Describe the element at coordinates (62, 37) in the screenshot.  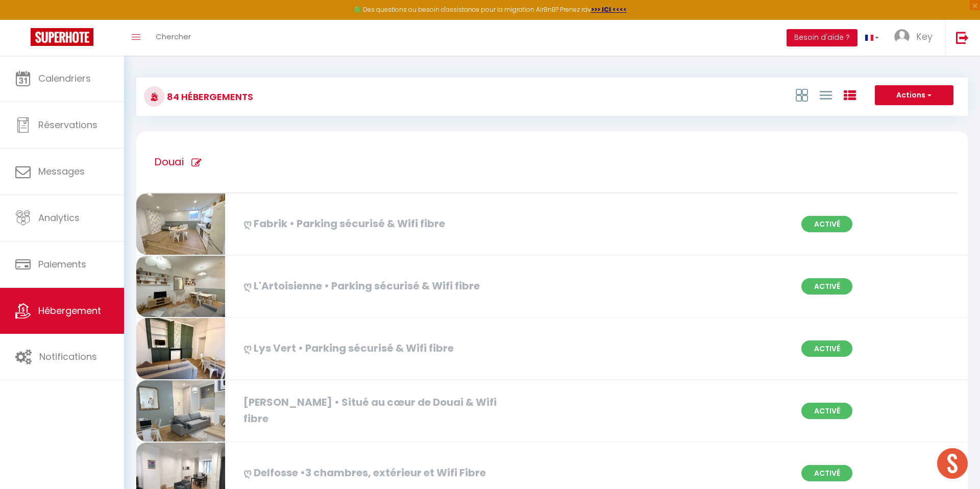
I see `img: Super Booking` at that location.